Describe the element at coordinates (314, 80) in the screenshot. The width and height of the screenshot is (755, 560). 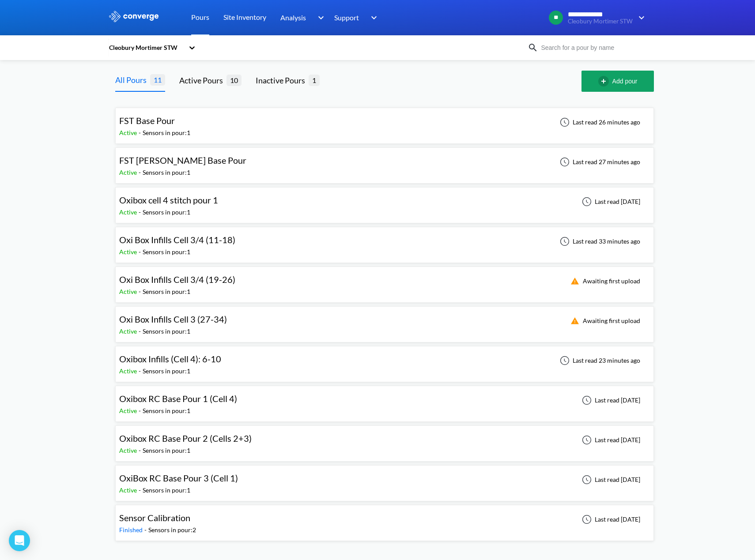
I see `span: 1` at that location.